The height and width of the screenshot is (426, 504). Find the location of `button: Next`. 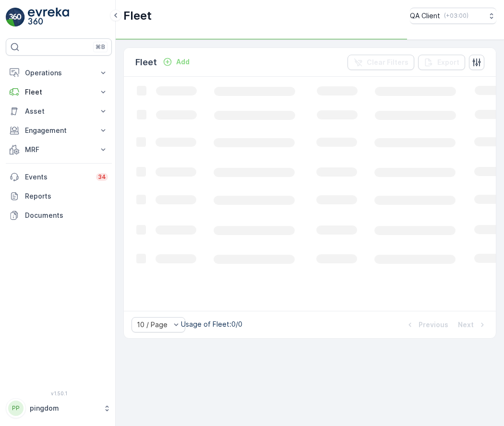

button: Next is located at coordinates (473, 325).